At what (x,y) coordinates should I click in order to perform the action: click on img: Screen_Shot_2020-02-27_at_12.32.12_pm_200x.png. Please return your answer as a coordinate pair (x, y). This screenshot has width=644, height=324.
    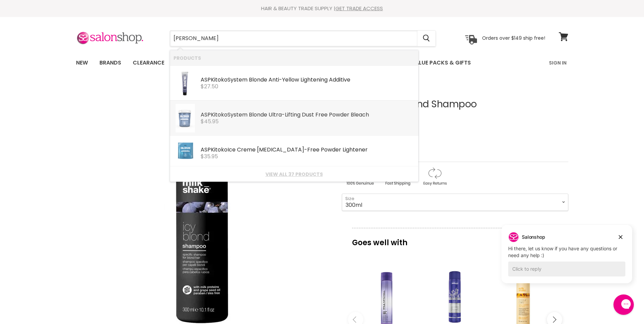
    Looking at the image, I should click on (185, 83).